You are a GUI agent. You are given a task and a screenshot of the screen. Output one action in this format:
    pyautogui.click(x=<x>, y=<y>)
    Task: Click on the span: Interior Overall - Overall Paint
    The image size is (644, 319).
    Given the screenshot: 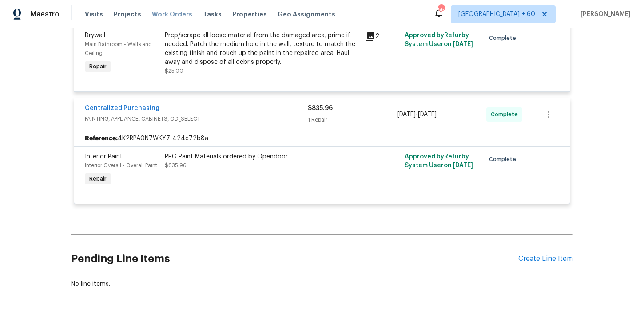 What is the action you would take?
    pyautogui.click(x=121, y=165)
    